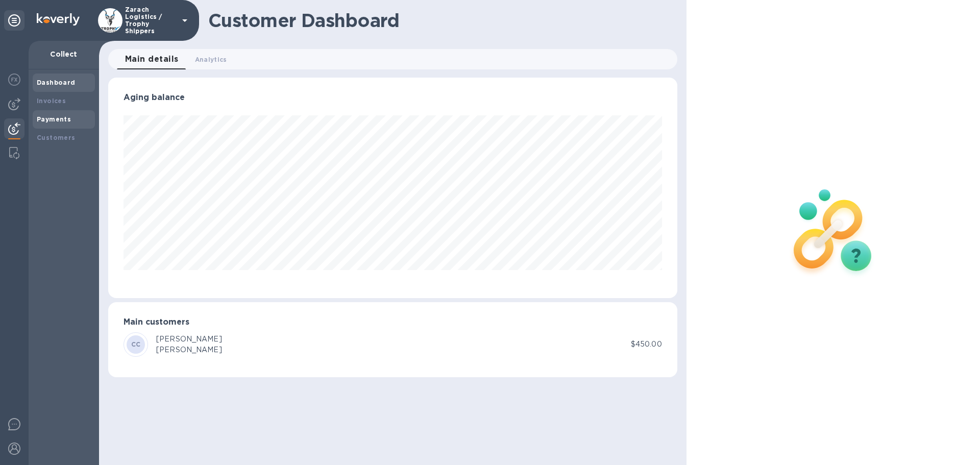  Describe the element at coordinates (54, 119) in the screenshot. I see `b: Payments` at that location.